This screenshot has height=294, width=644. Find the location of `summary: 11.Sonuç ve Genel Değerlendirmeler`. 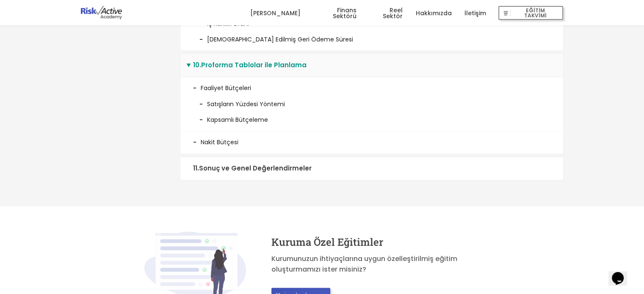

summary: 11.Sonuç ve Genel Değerlendirmeler is located at coordinates (372, 168).